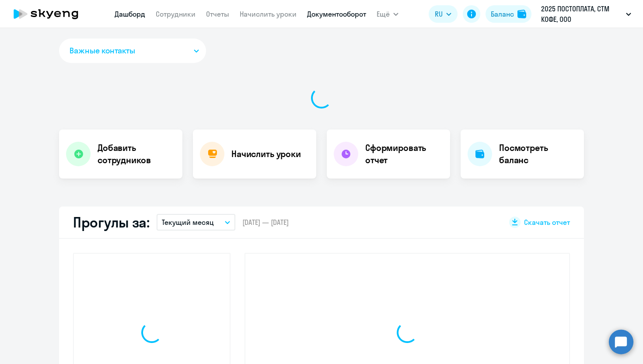 This screenshot has width=643, height=364. Describe the element at coordinates (443, 14) in the screenshot. I see `button: RU` at that location.